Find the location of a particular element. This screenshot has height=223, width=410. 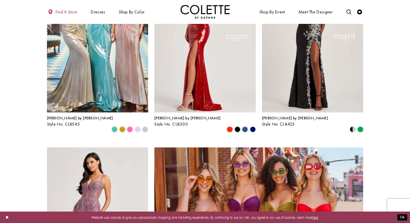

a: Visit Home Page is located at coordinates (205, 12).